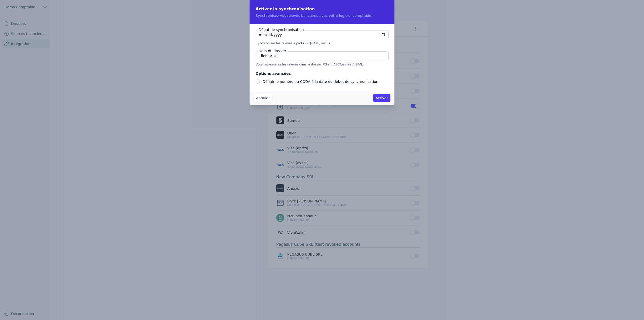 This screenshot has height=320, width=644. I want to click on label: Définir le numéro du CODA à la date de début de synchronisation, so click(321, 82).